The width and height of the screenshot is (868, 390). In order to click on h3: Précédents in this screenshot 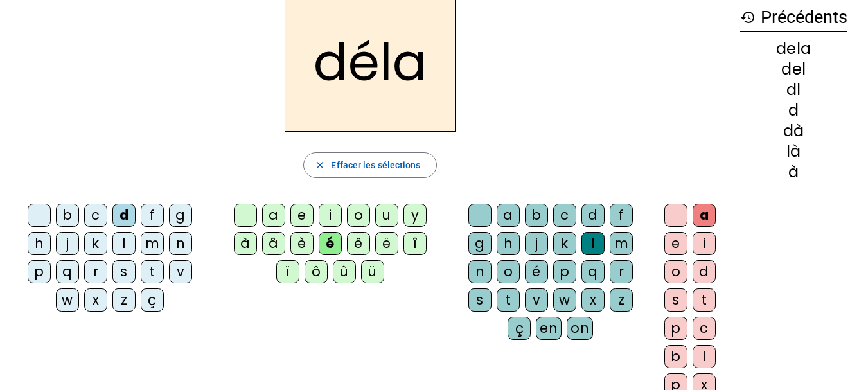, I will do `click(793, 17)`.